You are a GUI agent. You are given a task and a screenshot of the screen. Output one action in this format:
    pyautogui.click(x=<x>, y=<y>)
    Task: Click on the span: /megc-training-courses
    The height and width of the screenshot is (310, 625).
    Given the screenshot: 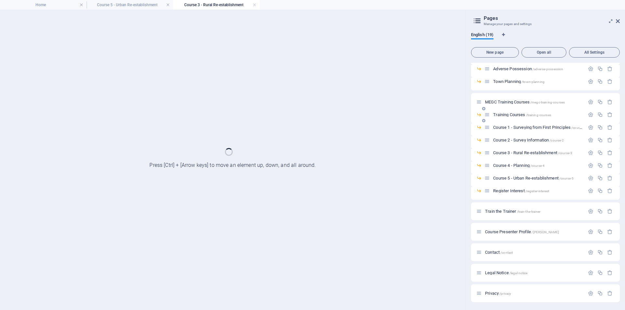 What is the action you would take?
    pyautogui.click(x=547, y=102)
    